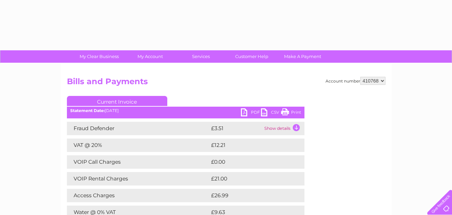  What do you see at coordinates (138, 145) in the screenshot?
I see `td: VAT @ 20%` at bounding box center [138, 145].